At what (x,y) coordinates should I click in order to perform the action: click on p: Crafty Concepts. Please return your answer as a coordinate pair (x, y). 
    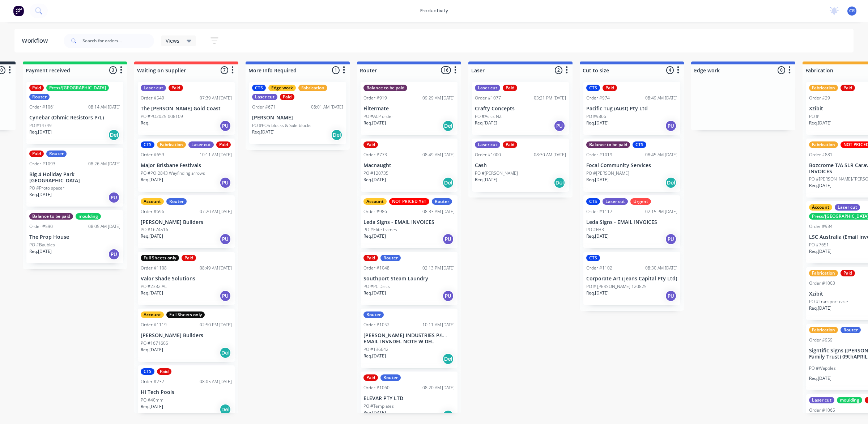
    Looking at the image, I should click on (520, 109).